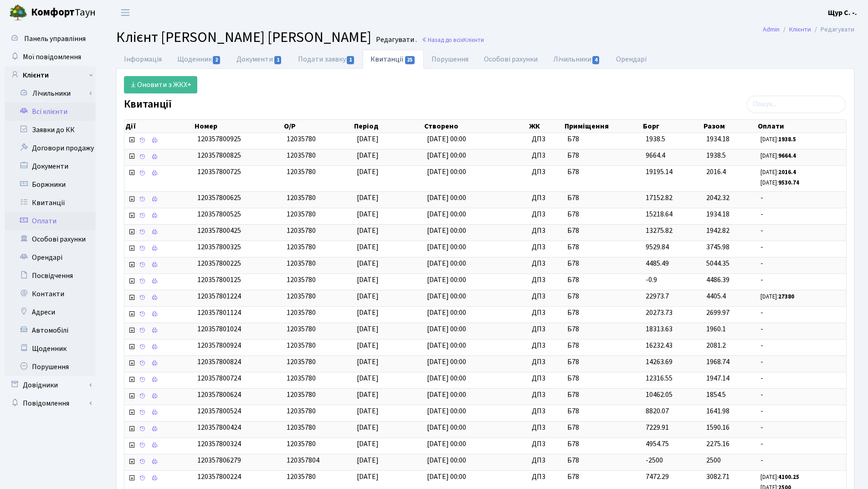 The width and height of the screenshot is (868, 489). I want to click on span: 4486.39, so click(718, 280).